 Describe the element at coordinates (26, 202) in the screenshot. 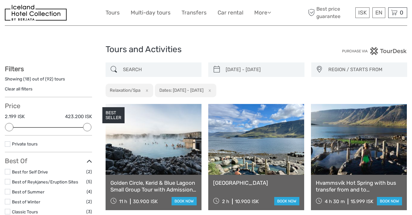

I see `a: Best of Winter` at that location.